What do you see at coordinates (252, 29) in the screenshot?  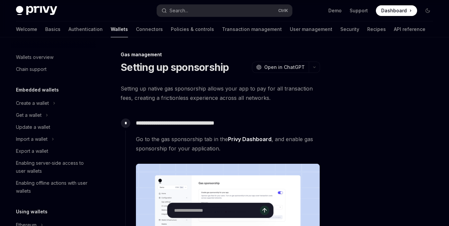 I see `a: Transaction management` at bounding box center [252, 29].